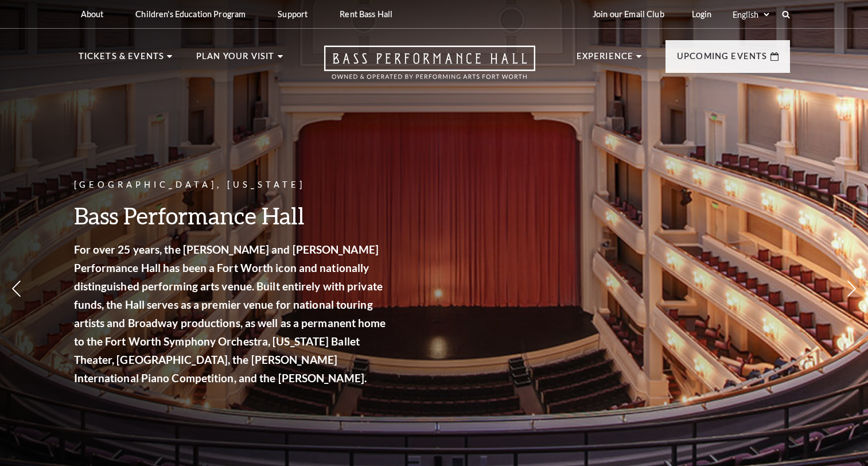 Image resolution: width=868 pixels, height=466 pixels. I want to click on p: Children's Education Program, so click(190, 14).